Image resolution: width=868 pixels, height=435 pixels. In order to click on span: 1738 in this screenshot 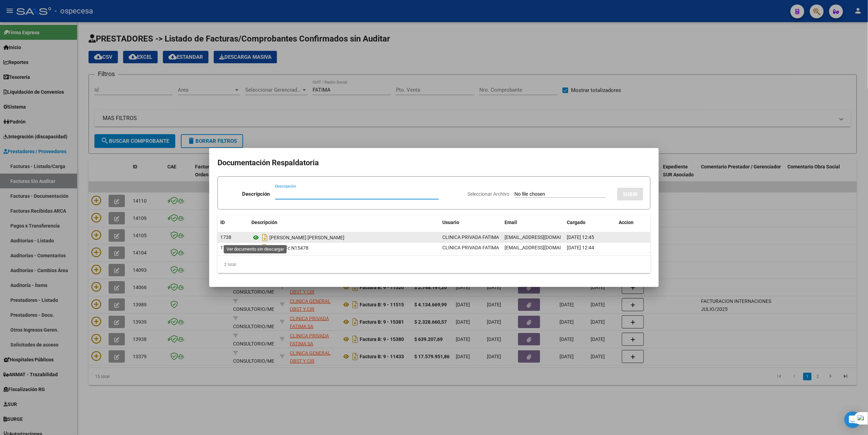, I will do `click(226, 237)`.